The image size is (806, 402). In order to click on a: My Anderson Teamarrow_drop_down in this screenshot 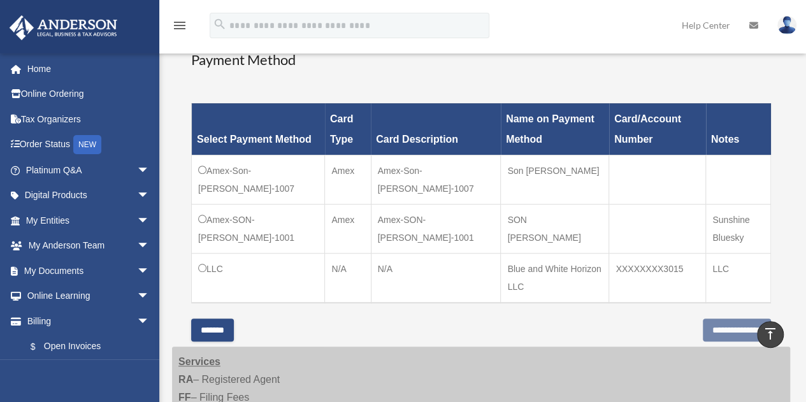, I will do `click(89, 246)`.